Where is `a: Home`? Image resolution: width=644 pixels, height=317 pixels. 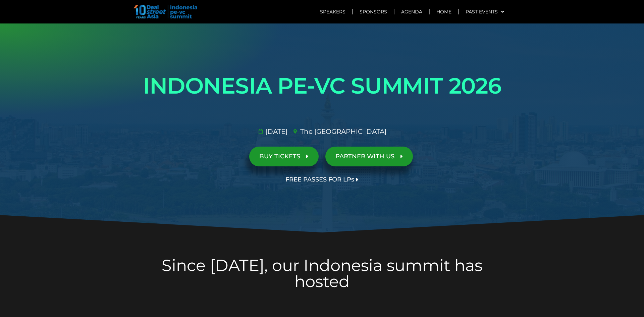
a: Home is located at coordinates (444, 12).